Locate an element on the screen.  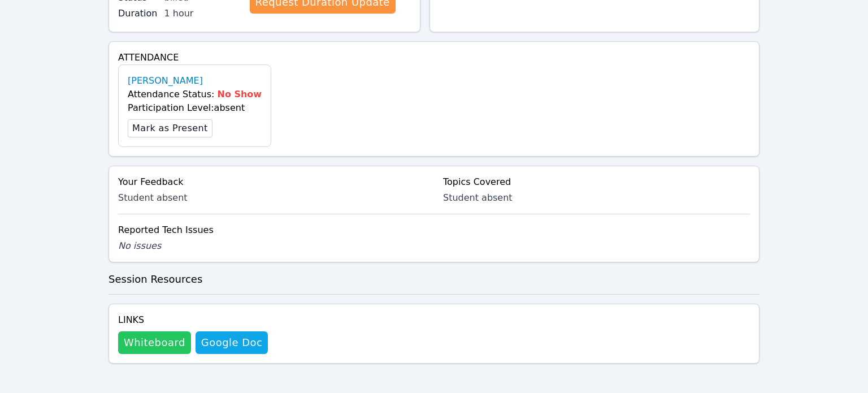
a: Google Doc is located at coordinates (232, 342).